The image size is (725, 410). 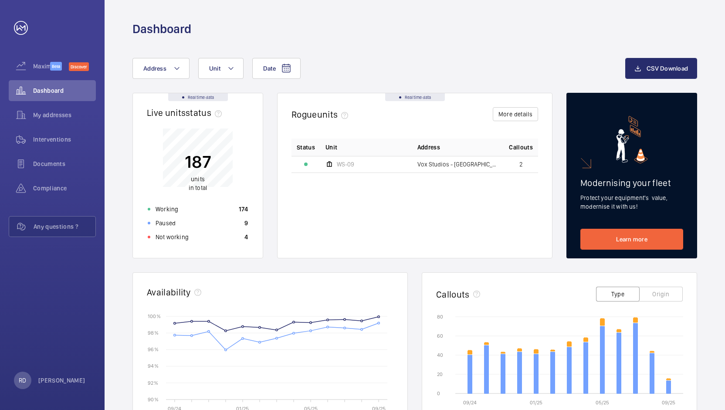 I want to click on button: Type, so click(x=618, y=294).